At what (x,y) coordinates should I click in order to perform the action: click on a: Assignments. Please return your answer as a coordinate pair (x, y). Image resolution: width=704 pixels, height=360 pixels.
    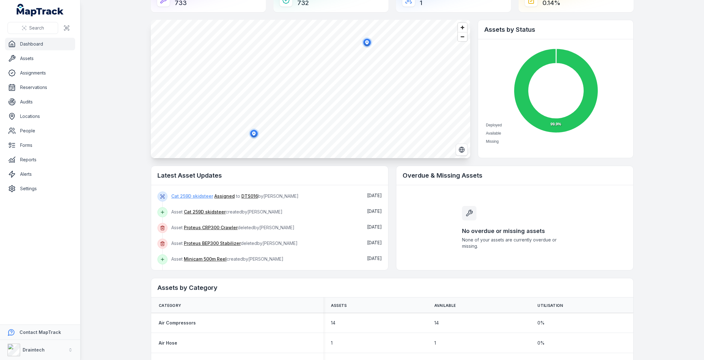
    Looking at the image, I should click on (40, 73).